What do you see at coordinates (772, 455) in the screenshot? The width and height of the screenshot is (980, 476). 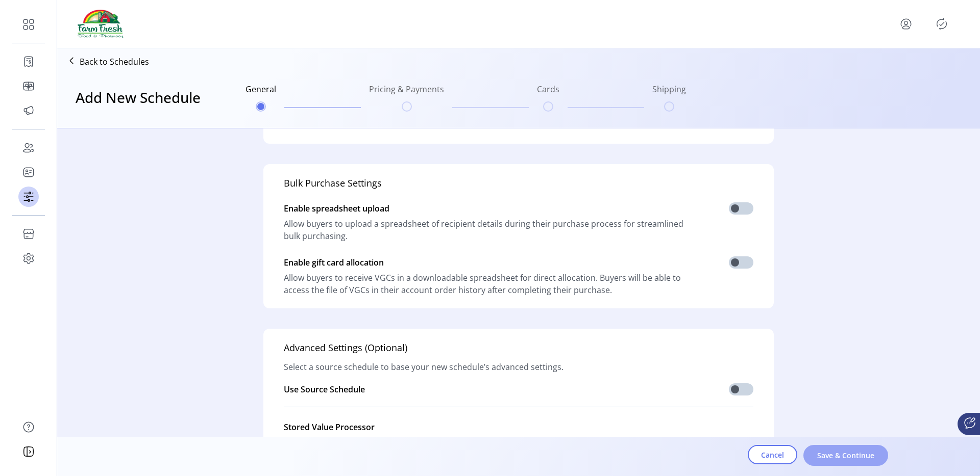 I see `button: Cancel` at bounding box center [772, 455].